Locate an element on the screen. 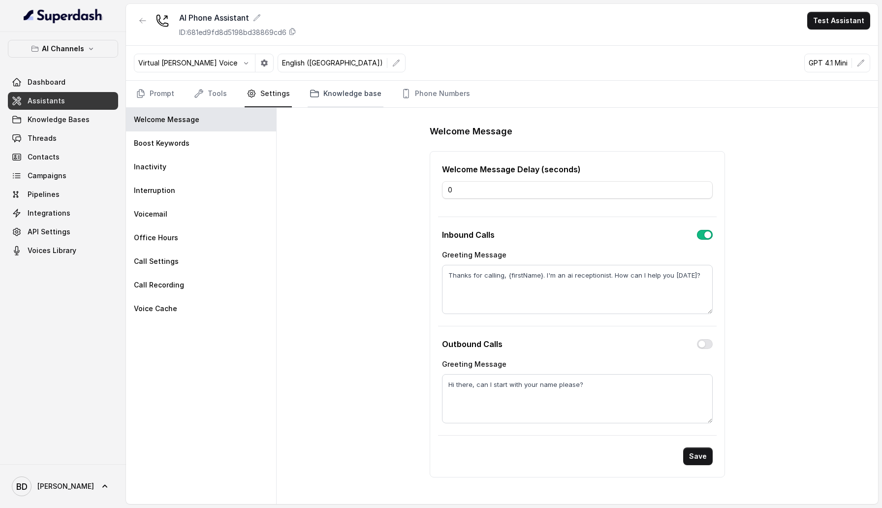 The height and width of the screenshot is (508, 882). a: Knowledge base is located at coordinates (345, 94).